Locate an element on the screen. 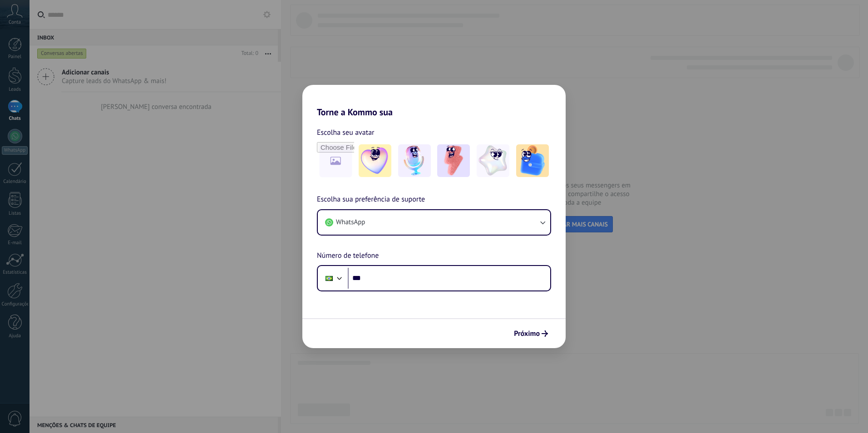 This screenshot has height=433, width=868. h2: Torne a Kommo sua is located at coordinates (434, 101).